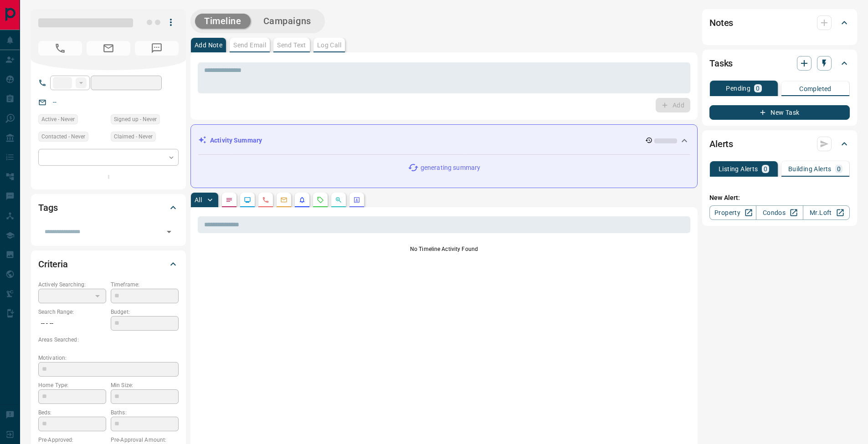  I want to click on h2: Alerts, so click(721, 144).